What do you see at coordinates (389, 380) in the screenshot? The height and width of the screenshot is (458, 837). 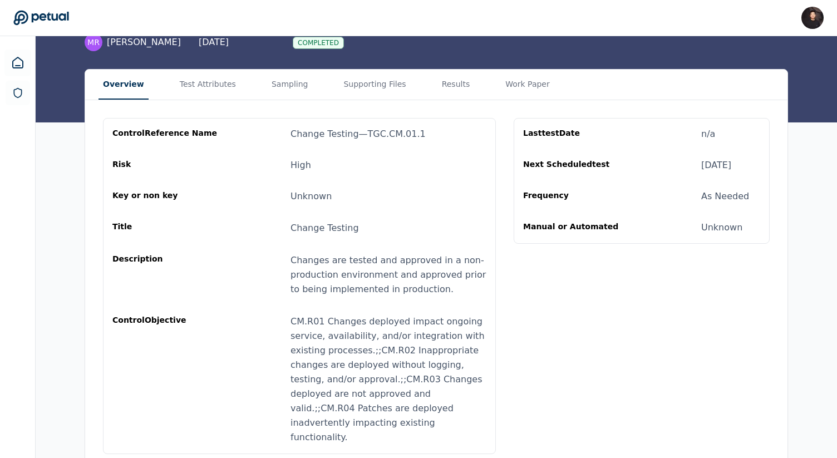 I see `div: CM.R01 Changes deployed impact ongoing service, availability, and/or integration with existing pr...` at bounding box center [389, 380].